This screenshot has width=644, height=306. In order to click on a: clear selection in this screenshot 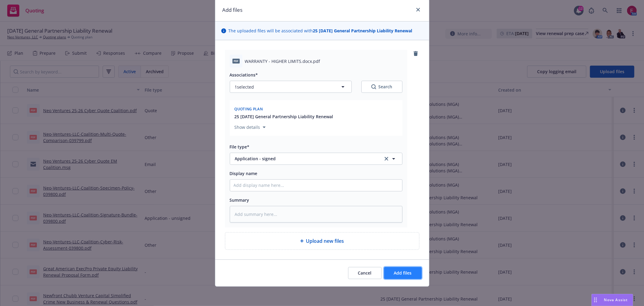, I will do `click(387, 159)`.